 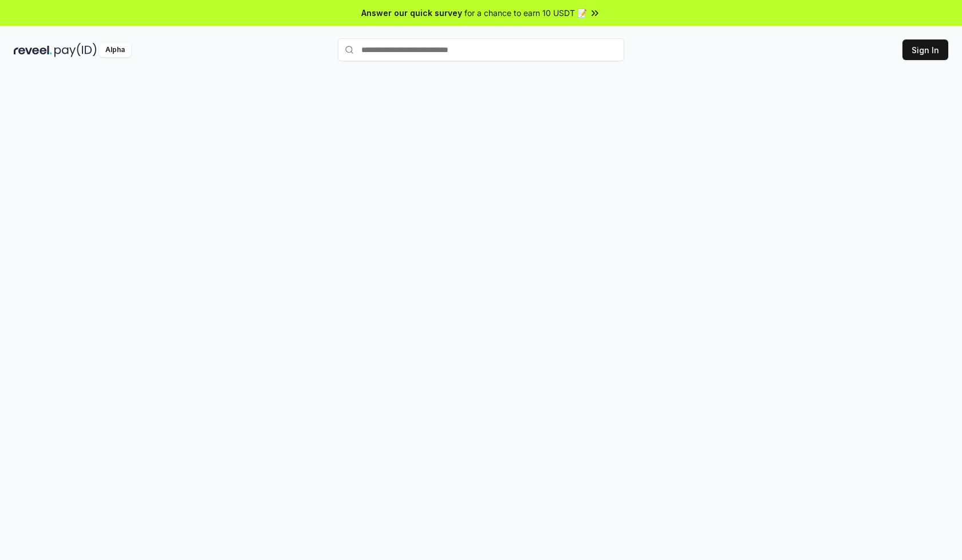 I want to click on div: Alpha, so click(x=115, y=50).